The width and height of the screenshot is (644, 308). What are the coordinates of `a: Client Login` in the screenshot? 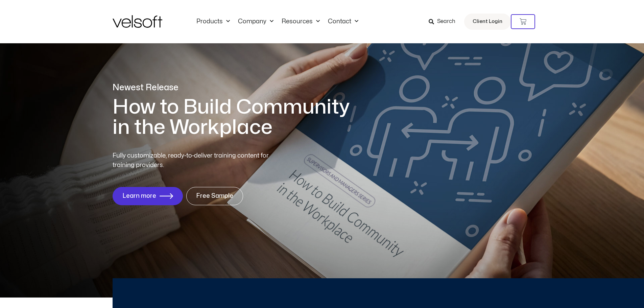 It's located at (488, 22).